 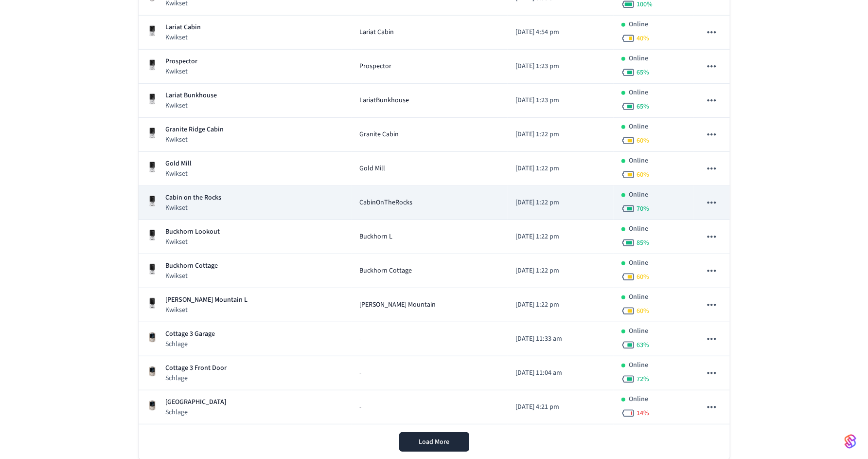 I want to click on button: Load More, so click(x=434, y=442).